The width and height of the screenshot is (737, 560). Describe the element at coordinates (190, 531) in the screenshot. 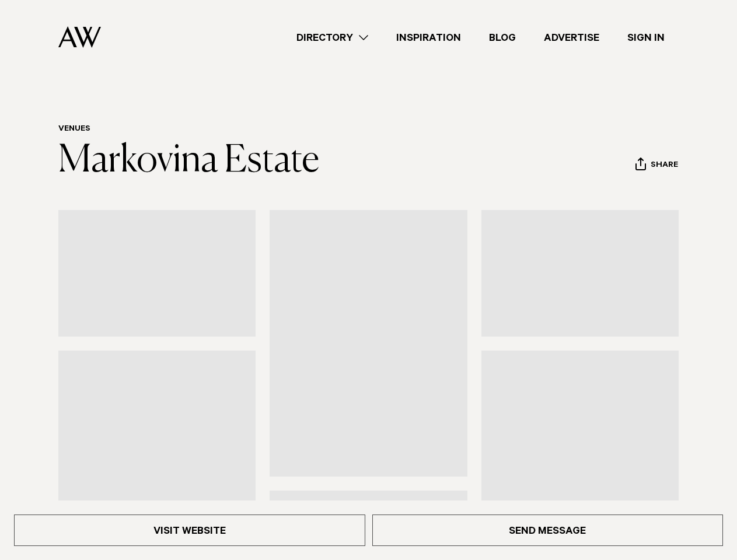

I see `a: Visit Website` at that location.